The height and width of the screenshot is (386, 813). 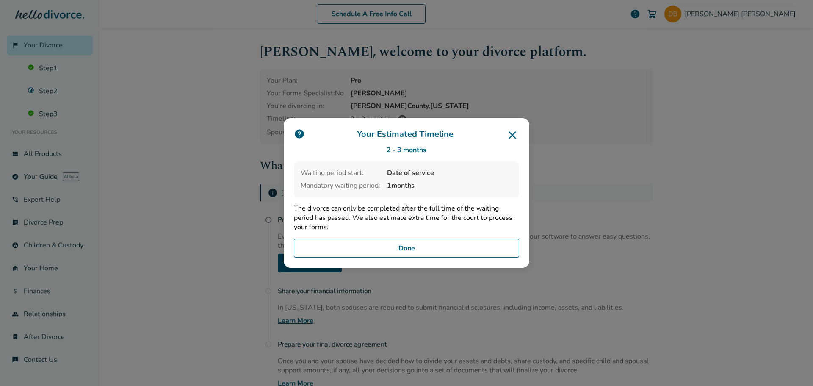 What do you see at coordinates (406, 150) in the screenshot?
I see `div: 2 - 3 months` at bounding box center [406, 150].